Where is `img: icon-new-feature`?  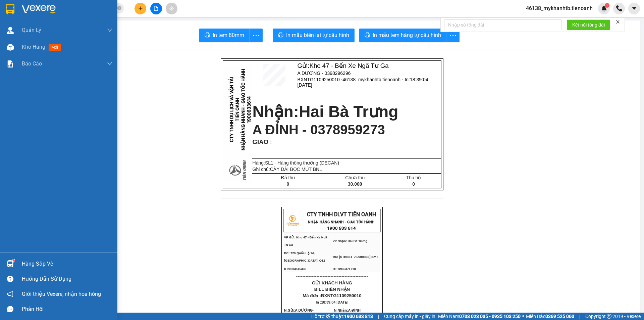 img: icon-new-feature is located at coordinates (604, 8).